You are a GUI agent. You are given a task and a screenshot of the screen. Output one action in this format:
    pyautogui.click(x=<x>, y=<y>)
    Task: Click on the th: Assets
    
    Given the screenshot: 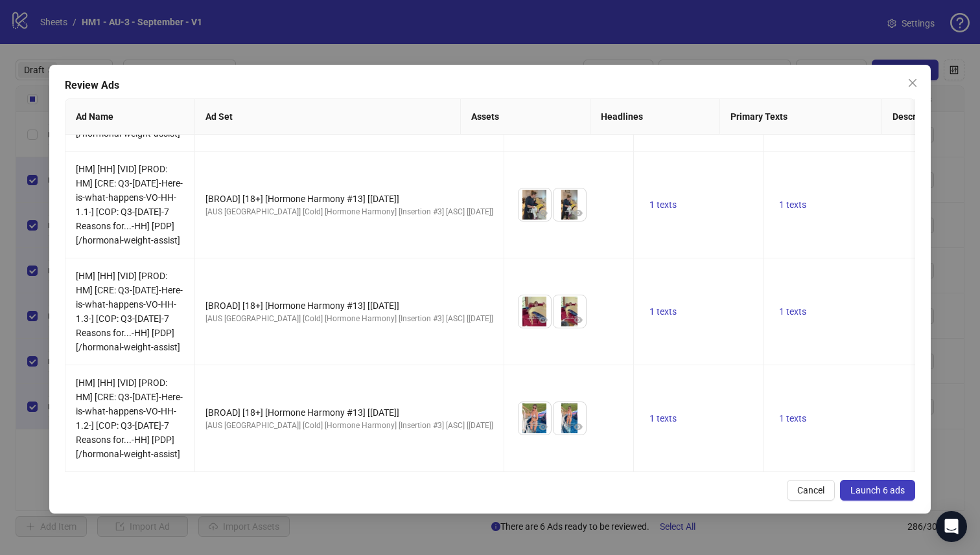 What is the action you would take?
    pyautogui.click(x=525, y=117)
    